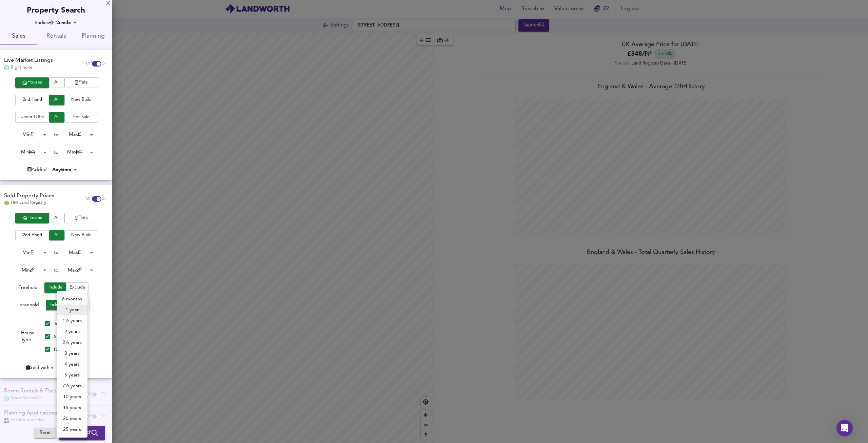  What do you see at coordinates (844, 428) in the screenshot?
I see `div: Open Intercom Messenger` at bounding box center [844, 428].